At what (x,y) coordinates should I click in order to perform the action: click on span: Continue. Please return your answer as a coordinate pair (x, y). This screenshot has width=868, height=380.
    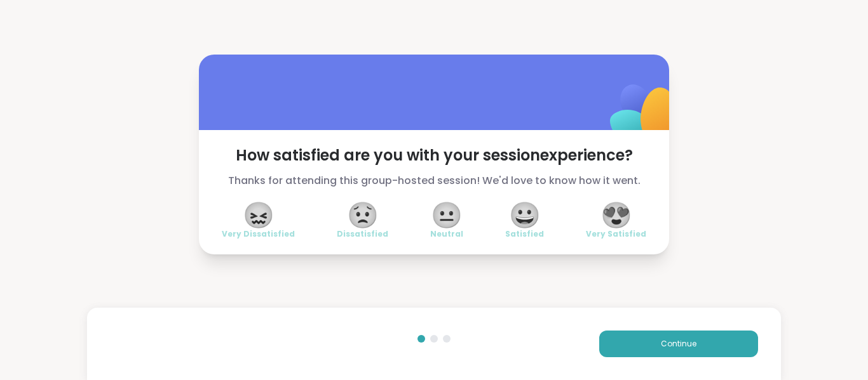
    Looking at the image, I should click on (678, 344).